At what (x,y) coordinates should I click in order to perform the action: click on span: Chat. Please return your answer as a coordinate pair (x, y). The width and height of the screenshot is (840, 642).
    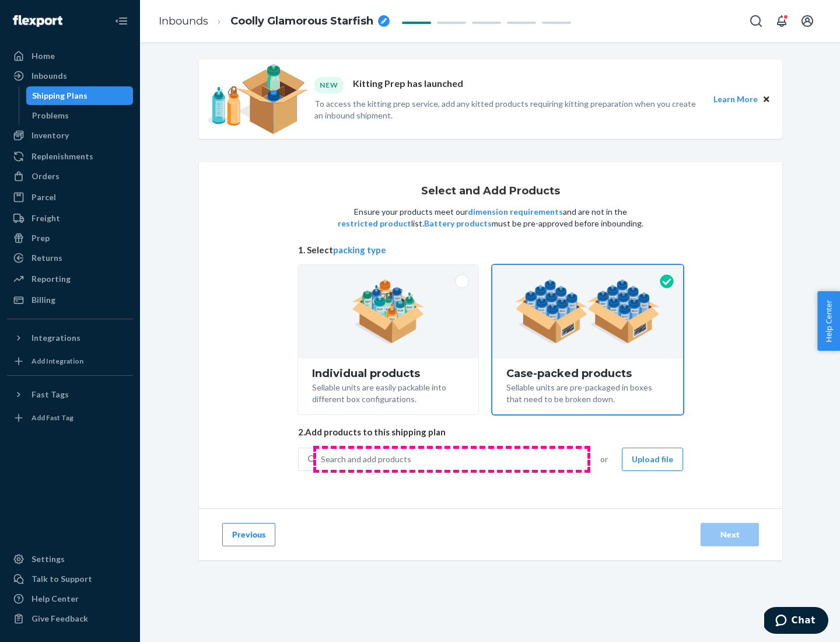
    Looking at the image, I should click on (39, 13).